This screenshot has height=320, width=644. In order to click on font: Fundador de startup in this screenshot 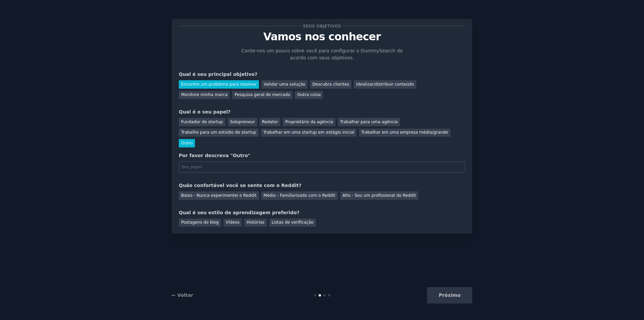, I will do `click(202, 122)`.